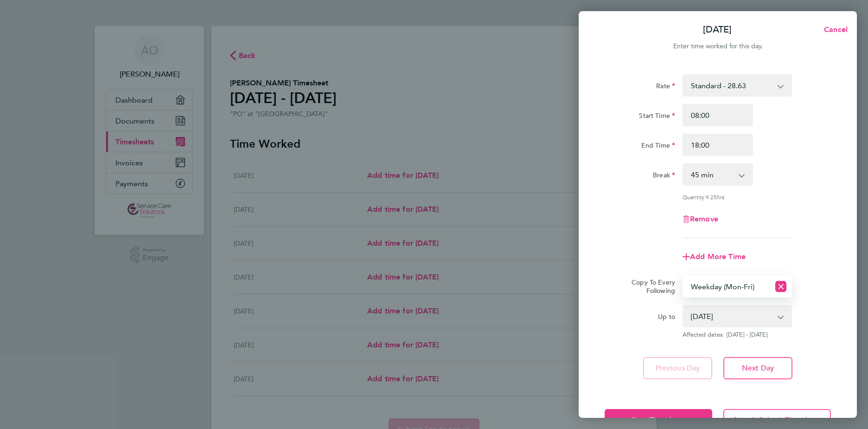  Describe the element at coordinates (712, 197) in the screenshot. I see `span: 9.25` at that location.